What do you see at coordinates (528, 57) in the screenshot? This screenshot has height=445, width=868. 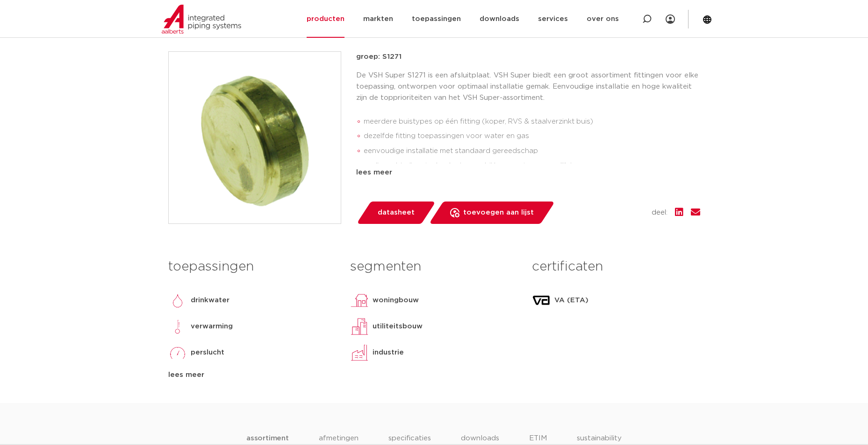 I see `p: groep: S1271` at bounding box center [528, 57].